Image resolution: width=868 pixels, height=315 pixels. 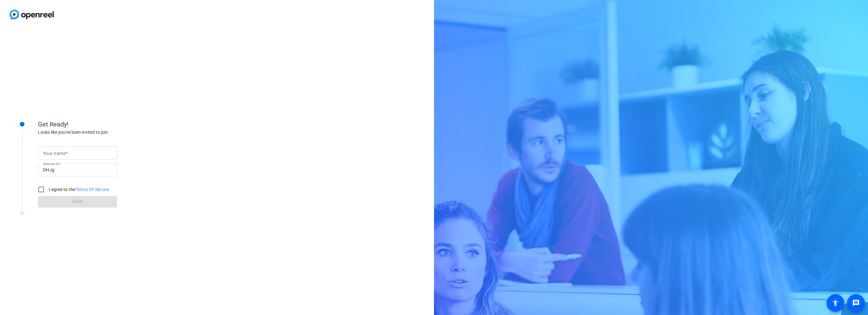 I want to click on div: Get Ready!, so click(x=101, y=124).